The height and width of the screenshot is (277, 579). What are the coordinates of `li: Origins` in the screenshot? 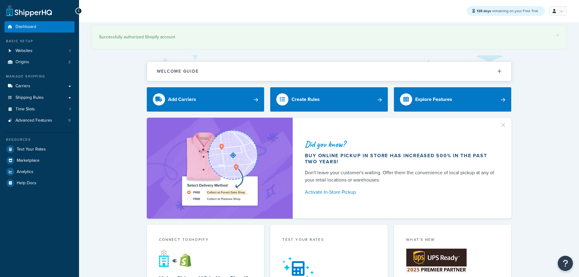 It's located at (39, 62).